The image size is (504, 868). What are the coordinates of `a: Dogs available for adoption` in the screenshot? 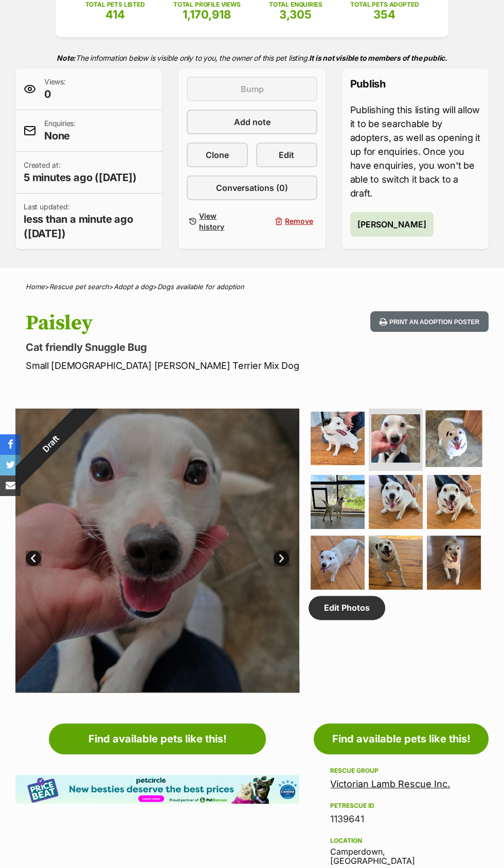 It's located at (200, 287).